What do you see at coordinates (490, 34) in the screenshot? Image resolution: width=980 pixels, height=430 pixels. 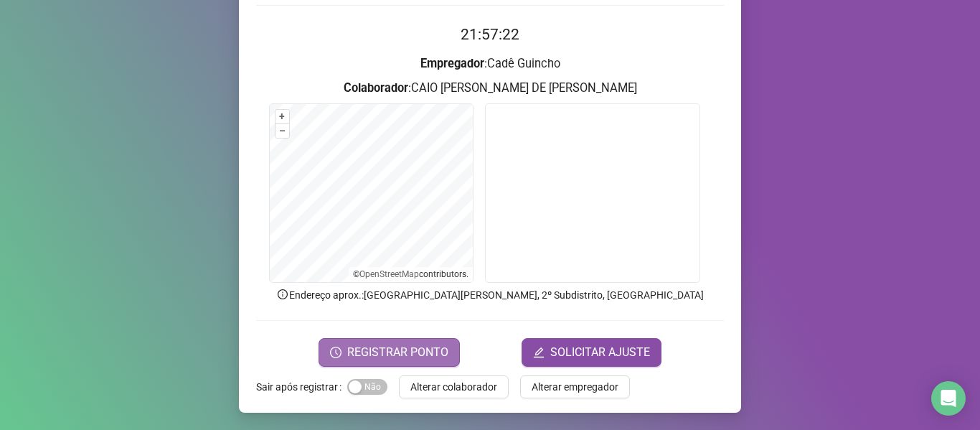 I see `time: 21:57:22` at bounding box center [490, 34].